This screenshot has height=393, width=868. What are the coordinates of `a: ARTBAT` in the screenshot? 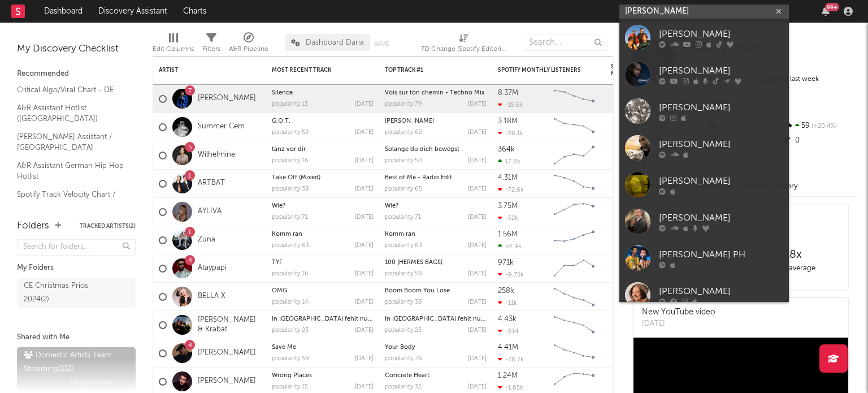 It's located at (212, 183).